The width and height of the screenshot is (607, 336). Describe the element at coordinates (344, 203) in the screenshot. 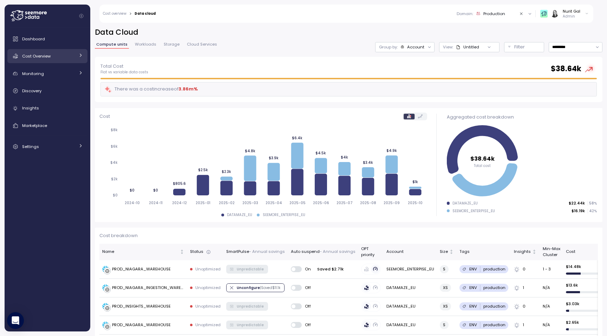

I see `tspan: 2025-07` at that location.